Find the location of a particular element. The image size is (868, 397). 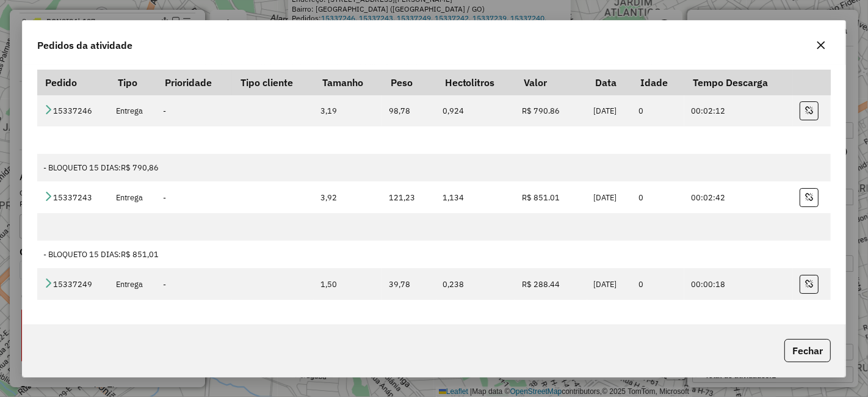

th: Peso is located at coordinates (409, 82).